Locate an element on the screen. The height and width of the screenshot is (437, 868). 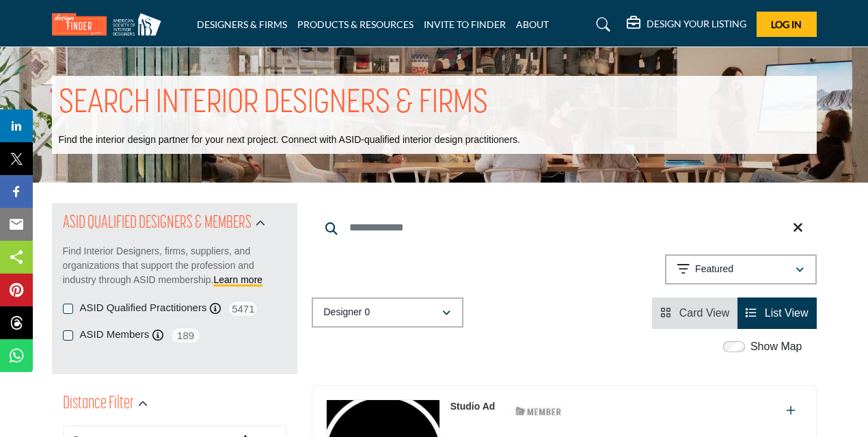
button: Log In is located at coordinates (787, 24).